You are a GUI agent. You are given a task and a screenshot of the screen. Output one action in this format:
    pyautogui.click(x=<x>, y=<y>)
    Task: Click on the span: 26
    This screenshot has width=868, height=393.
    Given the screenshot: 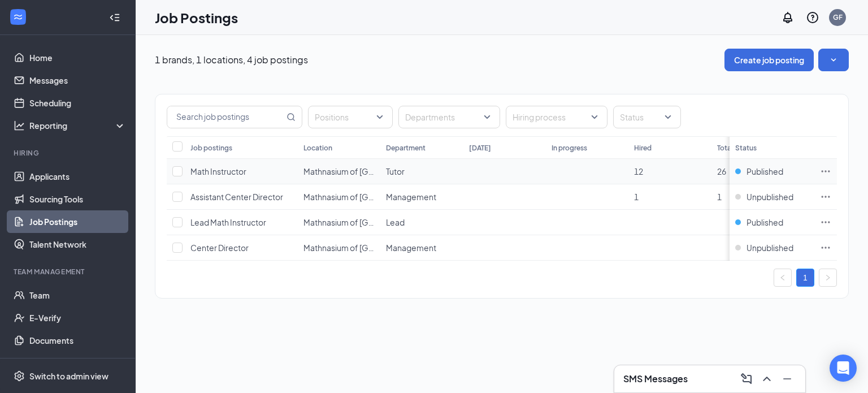 What is the action you would take?
    pyautogui.click(x=722, y=172)
    